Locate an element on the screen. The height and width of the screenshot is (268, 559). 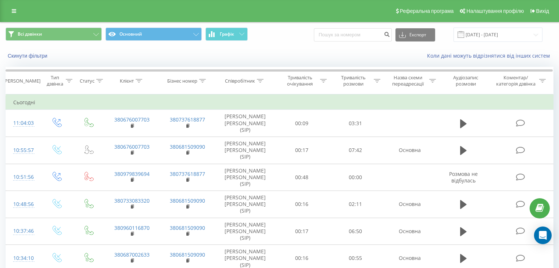
input: Пошук за номером is located at coordinates (353, 35).